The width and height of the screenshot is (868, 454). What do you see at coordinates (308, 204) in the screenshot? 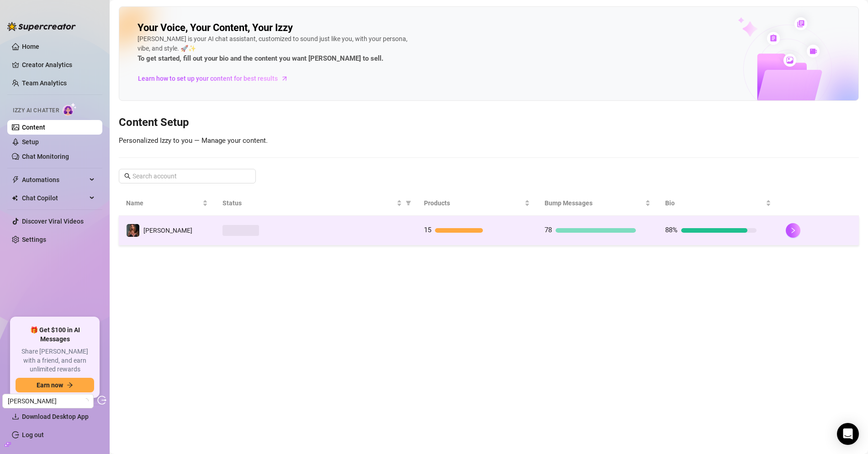
I see `span: Status` at bounding box center [308, 204].